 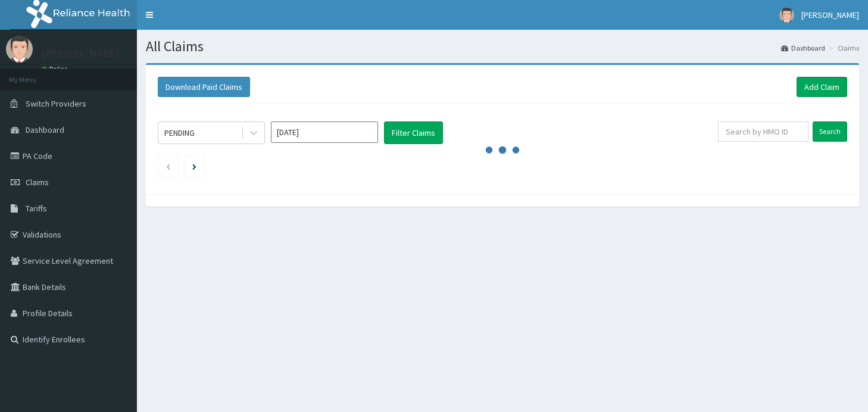 I want to click on svg: audio-loading, so click(x=502, y=150).